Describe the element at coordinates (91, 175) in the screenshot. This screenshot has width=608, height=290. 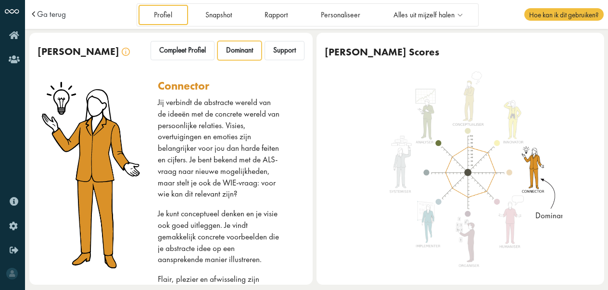
I see `img: connector.png` at that location.